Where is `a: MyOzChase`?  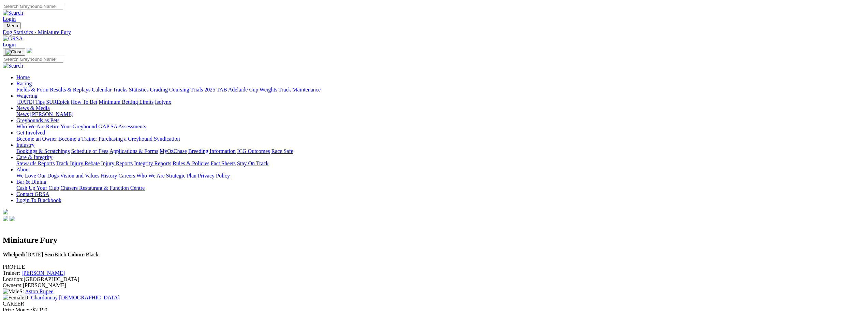
a: MyOzChase is located at coordinates (173, 151).